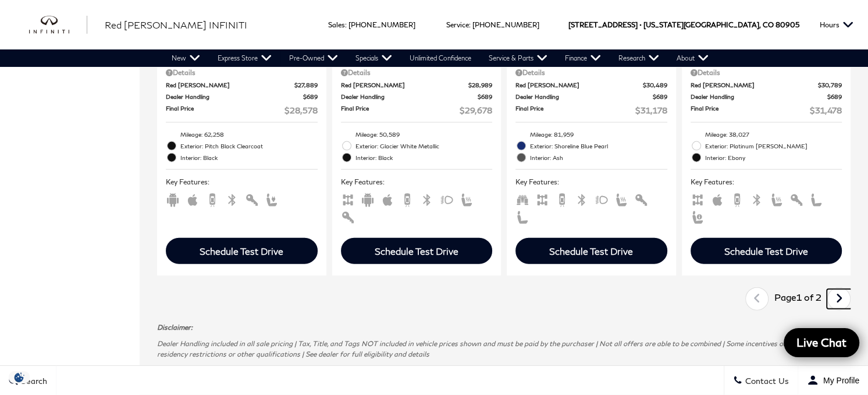 This screenshot has height=395, width=868. What do you see at coordinates (798, 299) in the screenshot?
I see `div: Page 1 of 2` at bounding box center [798, 299].